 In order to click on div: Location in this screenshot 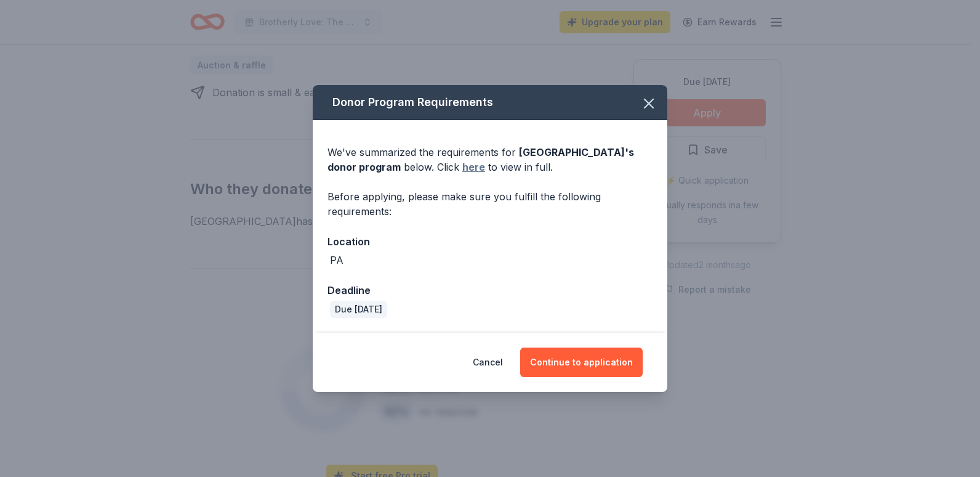, I will do `click(490, 242)`.